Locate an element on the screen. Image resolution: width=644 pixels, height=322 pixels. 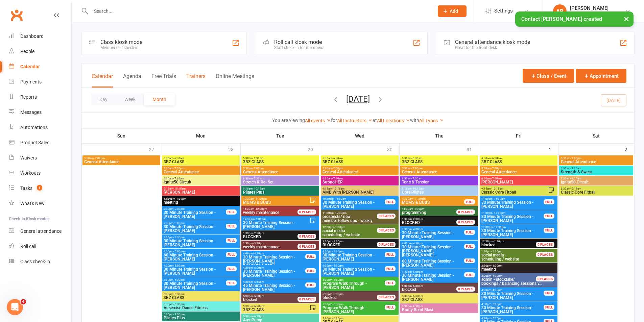
th: Sat is located at coordinates (597, 136).